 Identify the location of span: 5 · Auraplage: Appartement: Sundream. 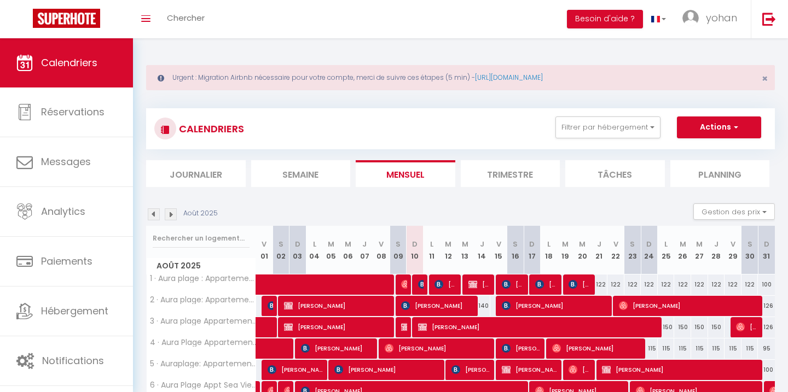
(203, 364).